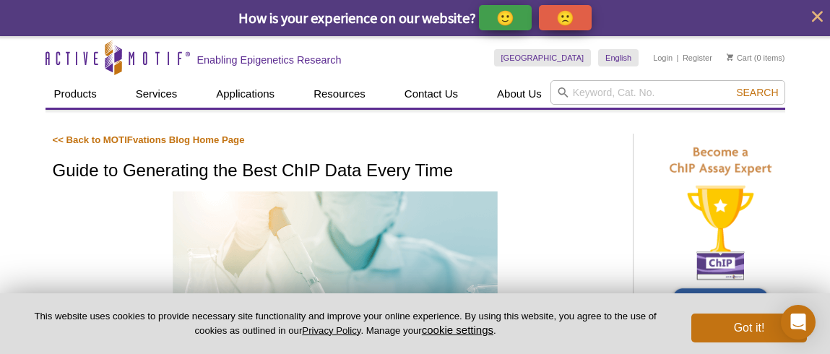 The height and width of the screenshot is (354, 830). I want to click on img: Your Cart, so click(729, 57).